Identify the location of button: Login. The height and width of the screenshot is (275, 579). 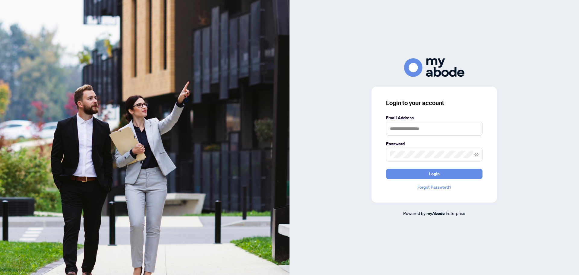
(434, 174).